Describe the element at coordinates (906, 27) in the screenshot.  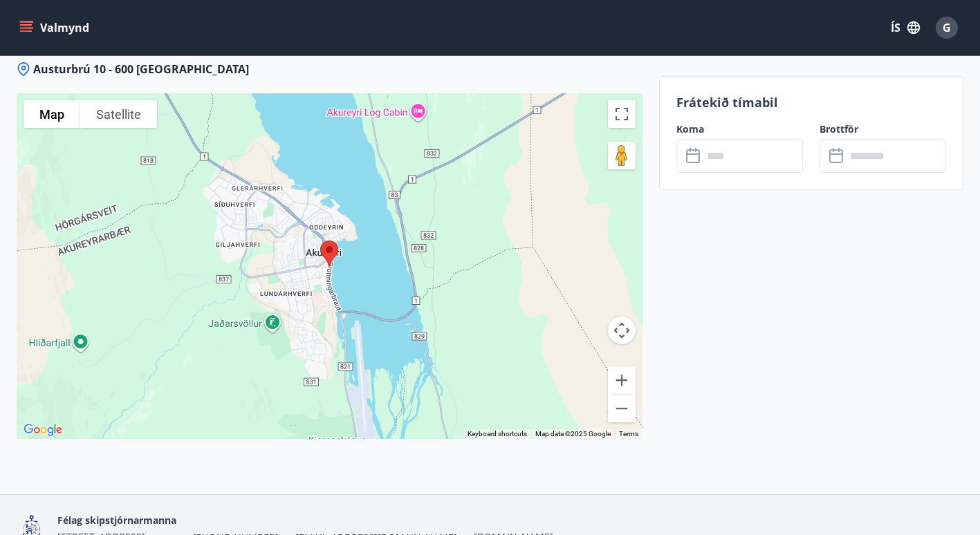
I see `button: ÍS` at that location.